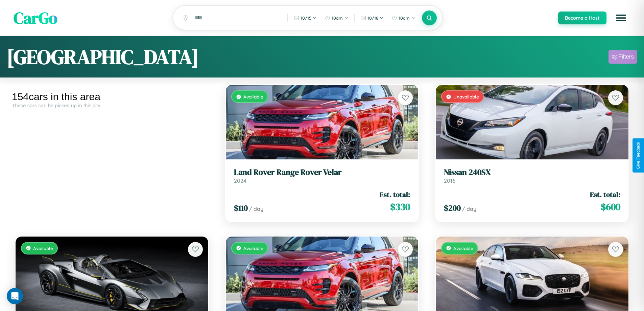  Describe the element at coordinates (241, 208) in the screenshot. I see `span: $ 110` at that location.